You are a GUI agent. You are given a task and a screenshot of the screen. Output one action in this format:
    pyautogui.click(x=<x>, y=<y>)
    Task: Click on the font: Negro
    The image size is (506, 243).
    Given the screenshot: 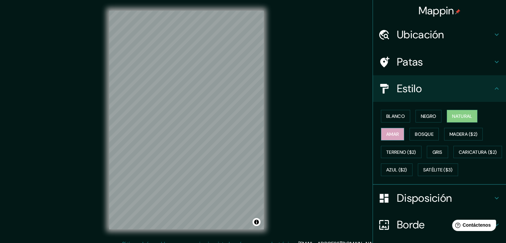 What is the action you would take?
    pyautogui.click(x=429, y=116)
    